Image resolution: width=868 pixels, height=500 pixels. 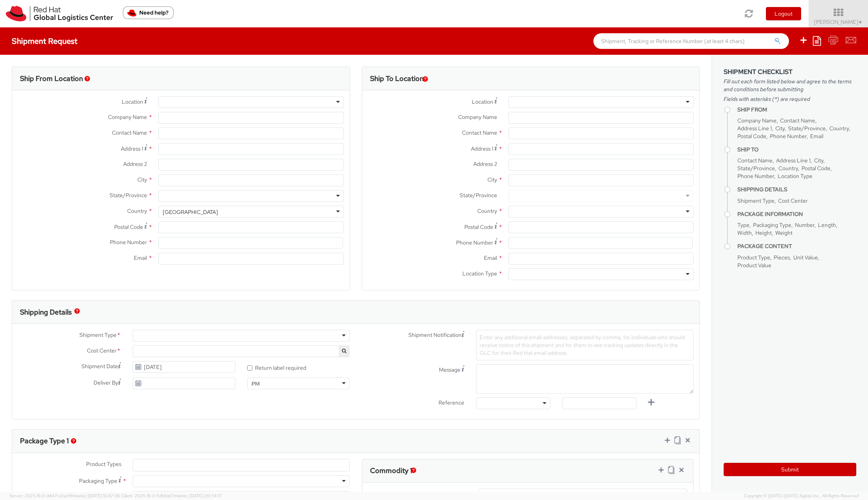 I want to click on span: Height, so click(x=764, y=233).